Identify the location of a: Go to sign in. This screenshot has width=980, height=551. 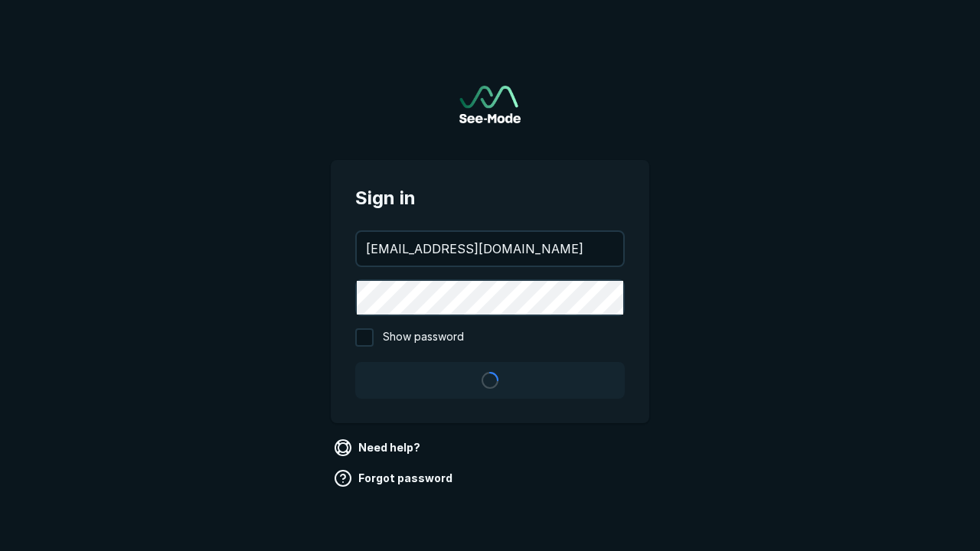
(490, 104).